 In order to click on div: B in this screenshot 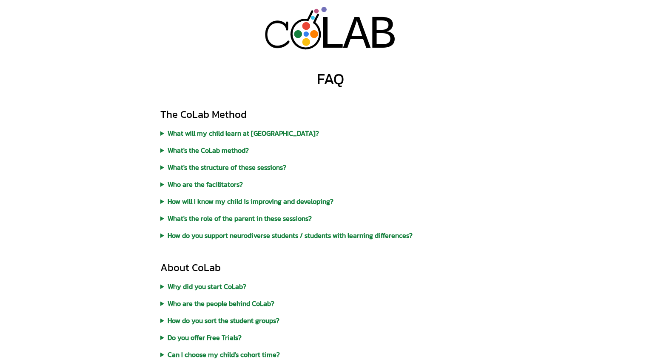, I will do `click(382, 35)`.